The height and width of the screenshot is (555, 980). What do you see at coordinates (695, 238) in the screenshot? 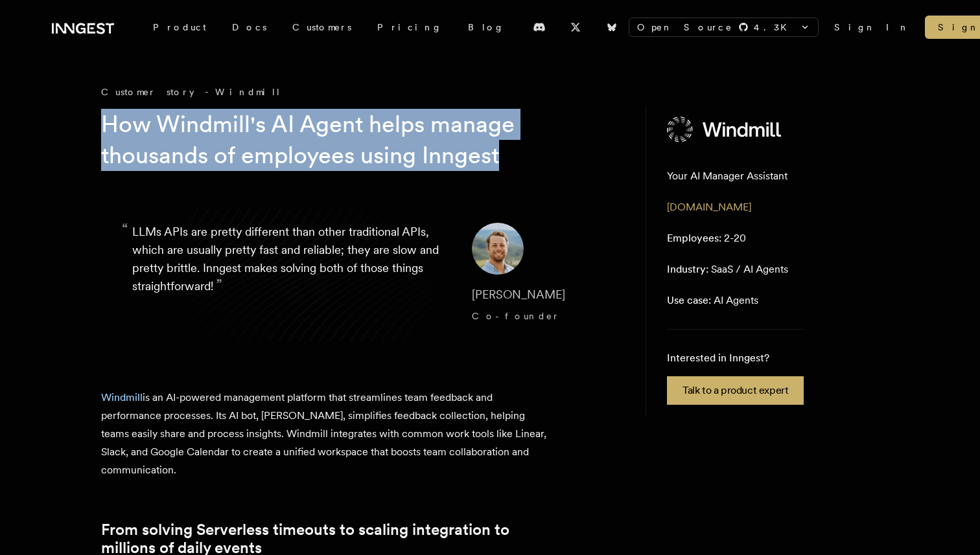
I see `span: Employees:` at bounding box center [695, 238].